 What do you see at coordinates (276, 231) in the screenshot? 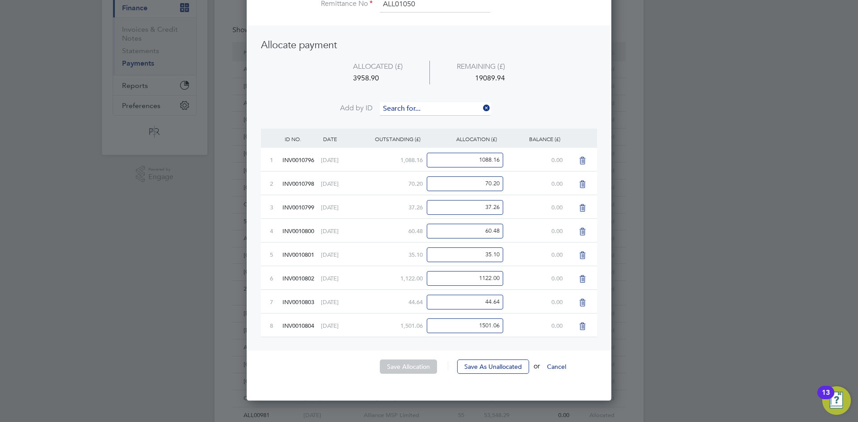
I see `div: 4` at bounding box center [276, 231].